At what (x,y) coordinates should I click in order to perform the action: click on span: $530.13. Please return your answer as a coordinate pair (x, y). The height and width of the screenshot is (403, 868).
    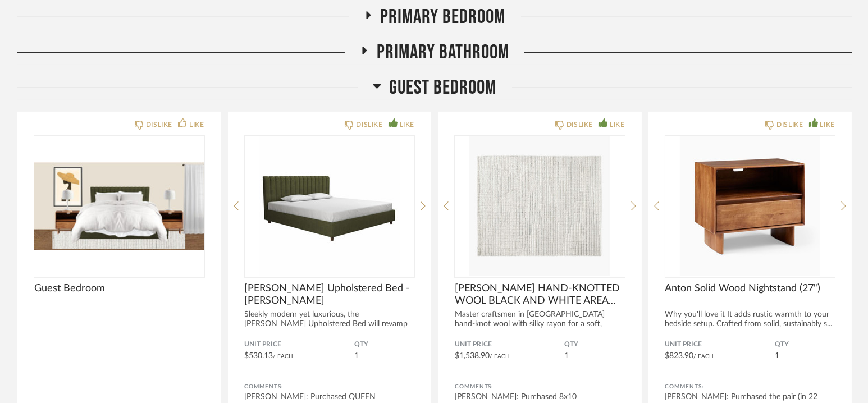
    Looking at the image, I should click on (259, 356).